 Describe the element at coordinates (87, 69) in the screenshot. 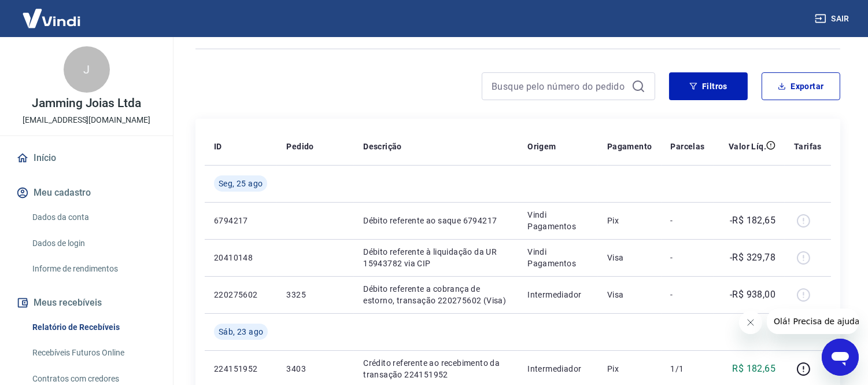

I see `div: J` at that location.